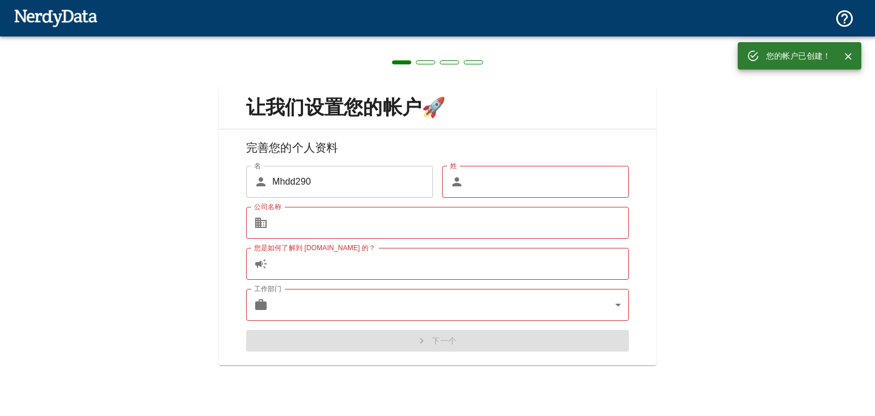 Image resolution: width=875 pixels, height=416 pixels. Describe the element at coordinates (798, 56) in the screenshot. I see `font: 您的帐户已创建！` at that location.